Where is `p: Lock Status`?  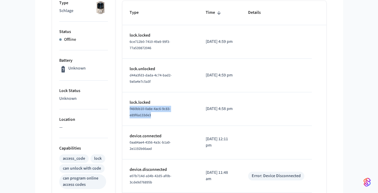 p: Lock Status is located at coordinates (83, 91).